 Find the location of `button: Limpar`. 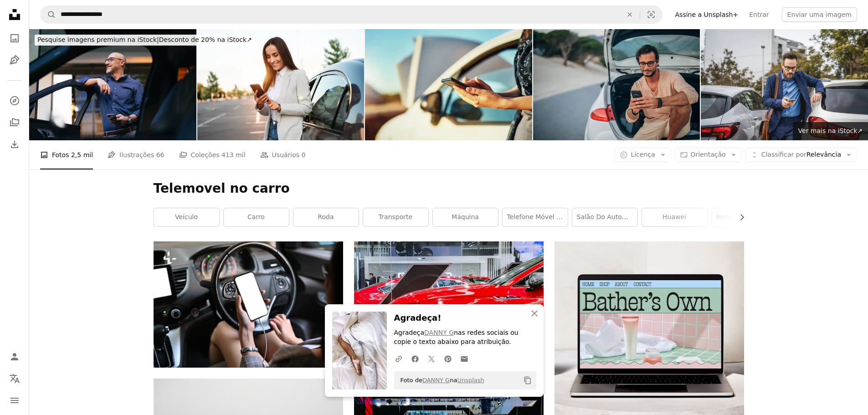

button: Limpar is located at coordinates (630, 15).